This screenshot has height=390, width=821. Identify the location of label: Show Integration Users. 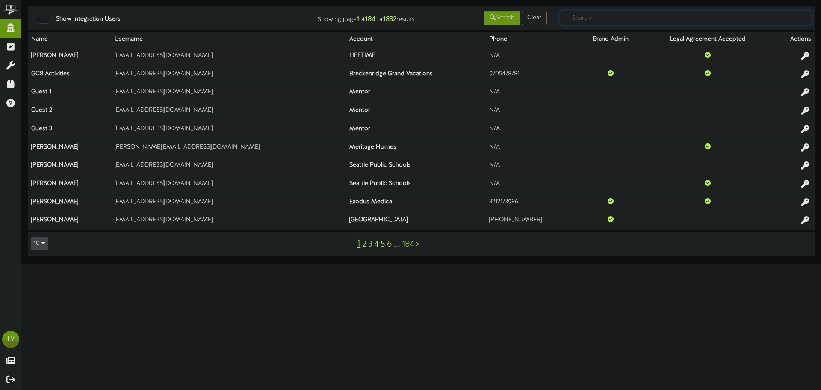
(85, 19).